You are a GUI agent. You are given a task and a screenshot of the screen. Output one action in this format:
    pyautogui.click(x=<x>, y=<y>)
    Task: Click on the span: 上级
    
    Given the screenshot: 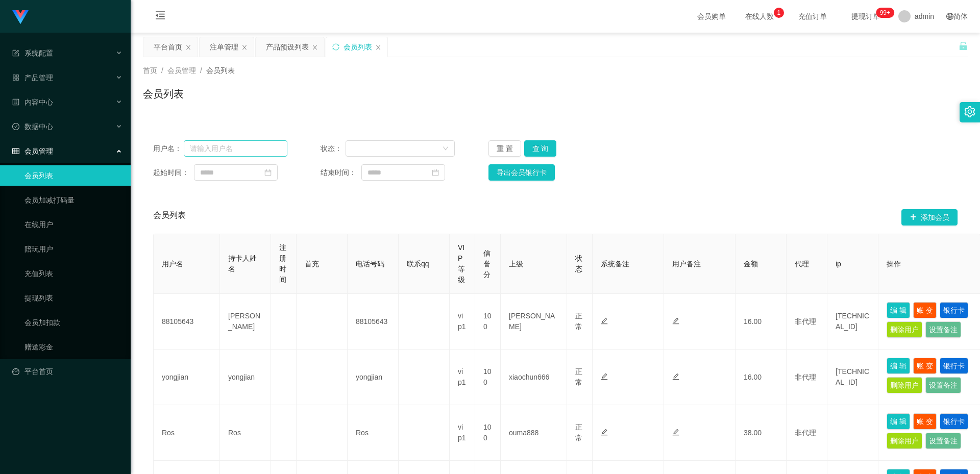 What is the action you would take?
    pyautogui.click(x=516, y=263)
    